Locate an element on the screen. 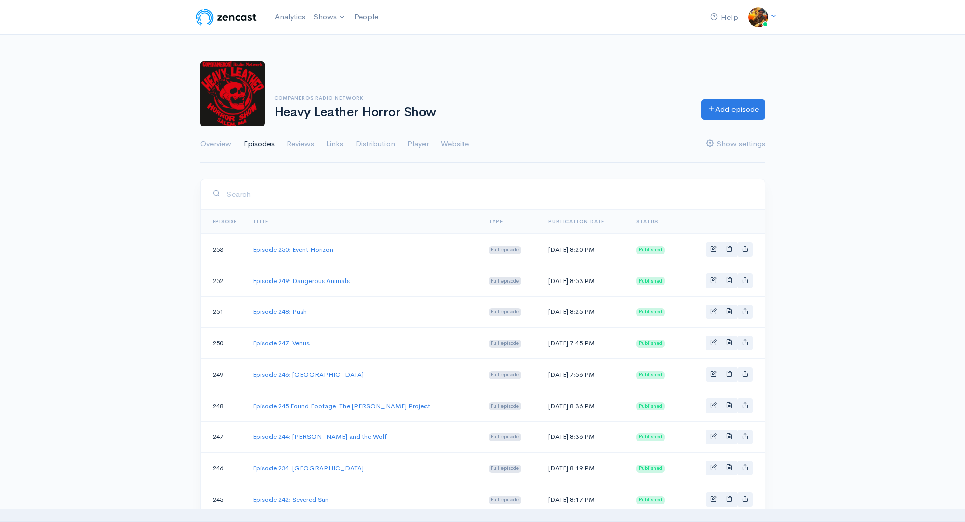 The width and height of the screenshot is (965, 522). td: 245 is located at coordinates (223, 500).